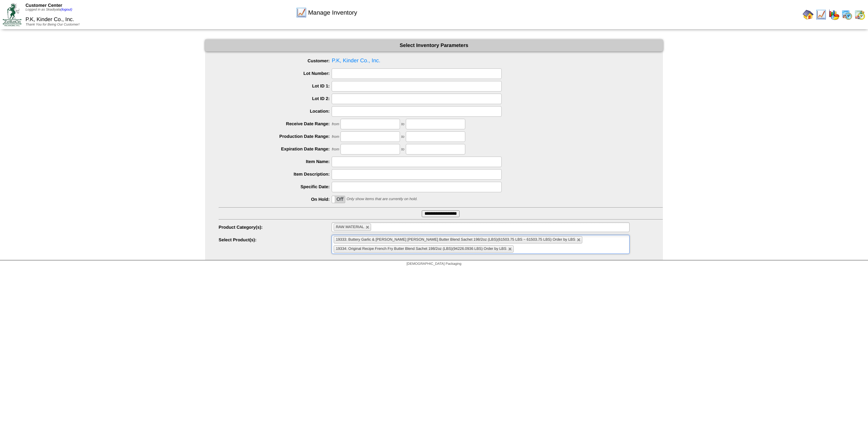 The width and height of the screenshot is (868, 437). Describe the element at coordinates (420, 249) in the screenshot. I see `span: 19334: Original Recipe French Fry Butter Blend Sachet 198/2oz (LBS)(94226.0936 LBS) Order by LBS` at that location.